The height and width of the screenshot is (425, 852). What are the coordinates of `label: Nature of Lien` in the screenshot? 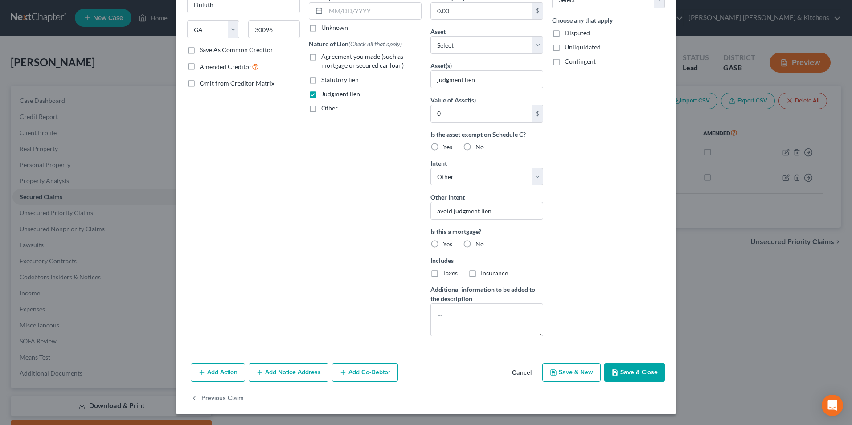 It's located at (355, 44).